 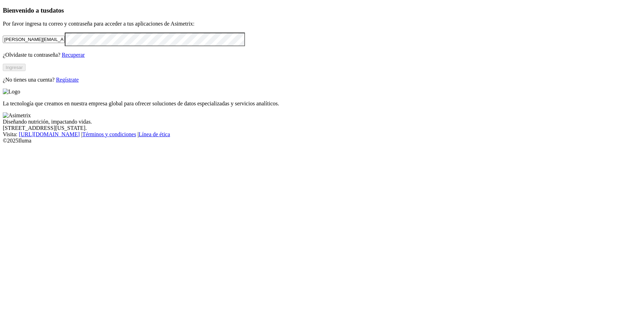 What do you see at coordinates (14, 67) in the screenshot?
I see `button: Ingresar` at bounding box center [14, 67].